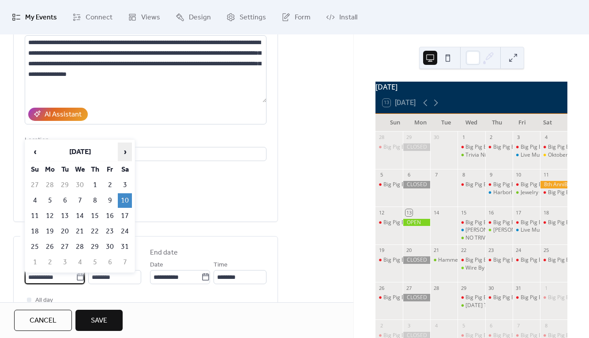 This screenshot has height=338, width=589. Describe the element at coordinates (80, 169) in the screenshot. I see `th: We` at that location.